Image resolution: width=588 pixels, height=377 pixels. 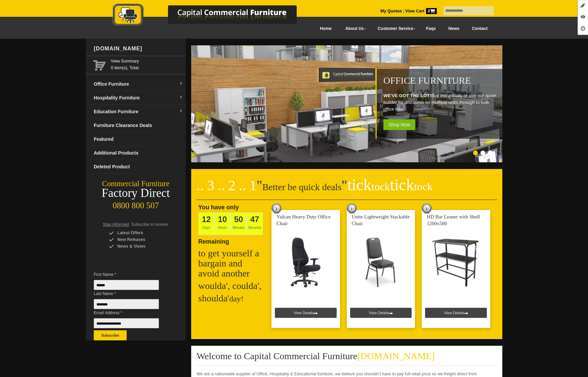 What do you see at coordinates (475, 153) in the screenshot?
I see `li: Page dot 1` at bounding box center [475, 153].